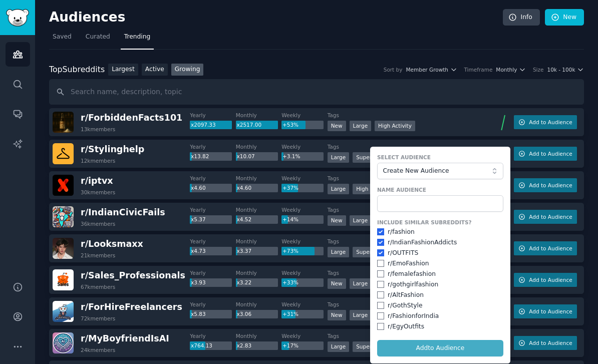 This screenshot has width=598, height=364. Describe the element at coordinates (411, 274) in the screenshot. I see `div: r/ femalefashion` at that location.